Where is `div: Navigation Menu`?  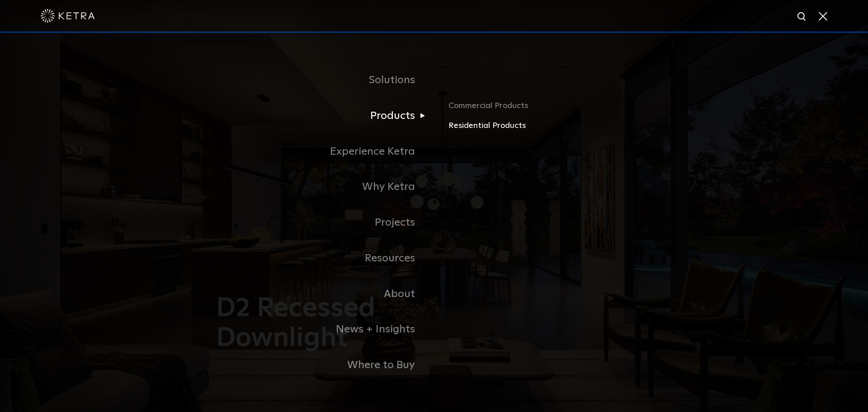 div: Navigation Menu is located at coordinates (434, 222).